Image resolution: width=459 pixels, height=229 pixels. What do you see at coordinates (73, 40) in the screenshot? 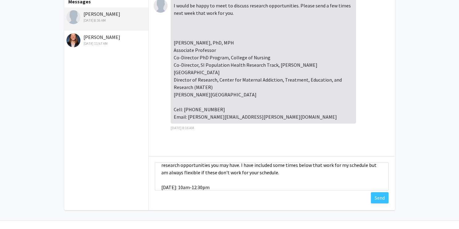
I see `img: Katie Hunzinger` at bounding box center [73, 40].